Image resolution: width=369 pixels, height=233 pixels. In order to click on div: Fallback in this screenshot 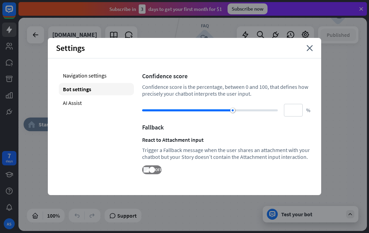, I will do `click(226, 127)`.